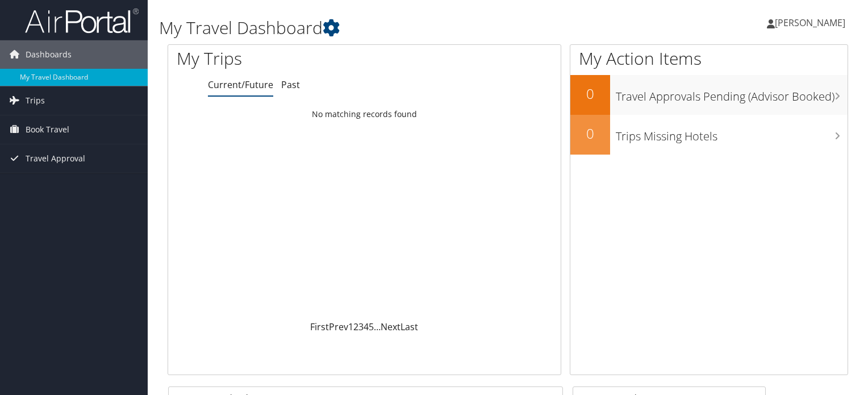 The width and height of the screenshot is (868, 395). What do you see at coordinates (47, 130) in the screenshot?
I see `span: Book Travel` at bounding box center [47, 130].